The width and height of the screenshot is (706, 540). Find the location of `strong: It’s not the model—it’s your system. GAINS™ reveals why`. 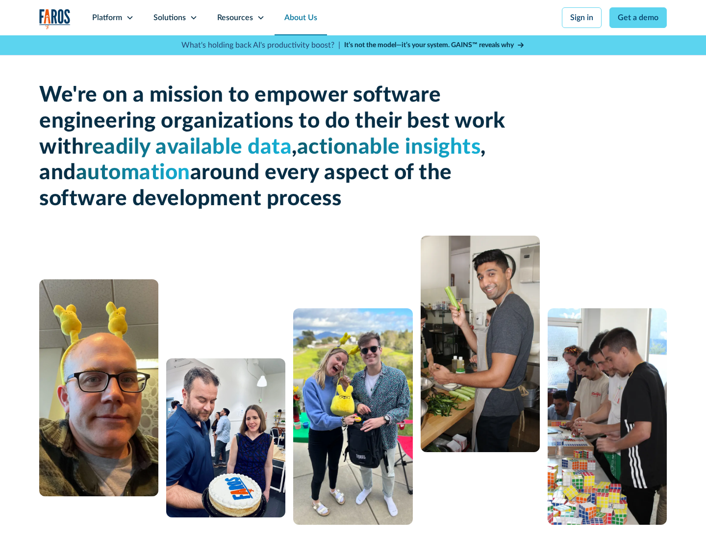

strong: It’s not the model—it’s your system. GAINS™ reveals why is located at coordinates (429, 45).